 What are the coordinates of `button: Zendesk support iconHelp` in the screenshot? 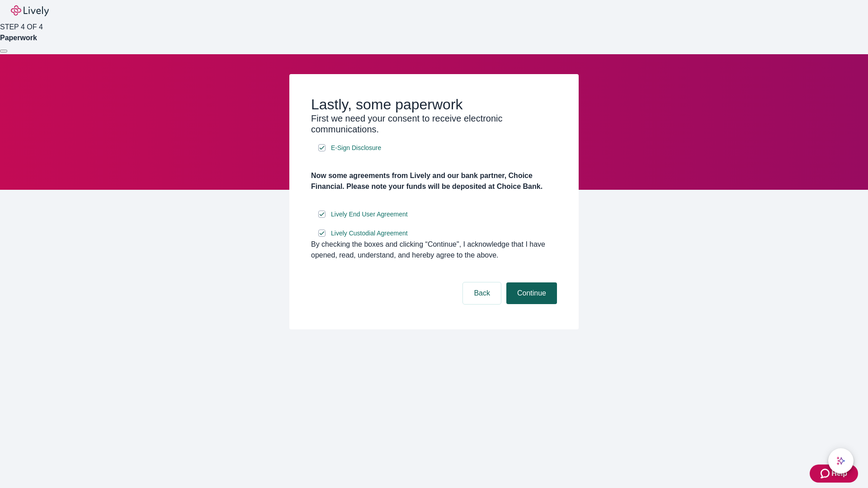 It's located at (833, 473).